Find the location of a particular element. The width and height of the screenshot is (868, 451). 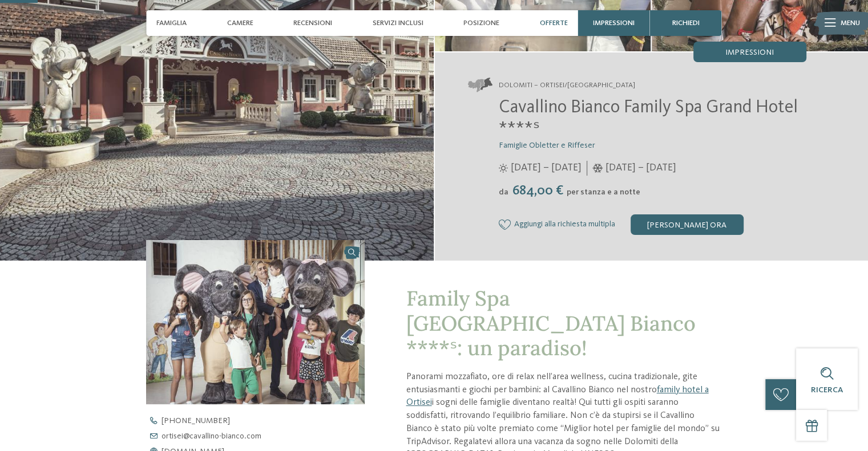

span: ortisei@ cavallino-bianco. com is located at coordinates (211, 436).